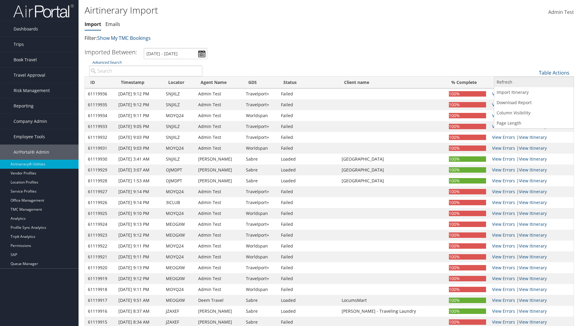 This screenshot has height=326, width=580. I want to click on a: Download Report, so click(534, 103).